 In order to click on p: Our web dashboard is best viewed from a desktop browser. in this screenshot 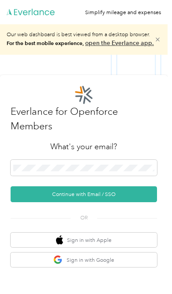, I will do `click(80, 39)`.